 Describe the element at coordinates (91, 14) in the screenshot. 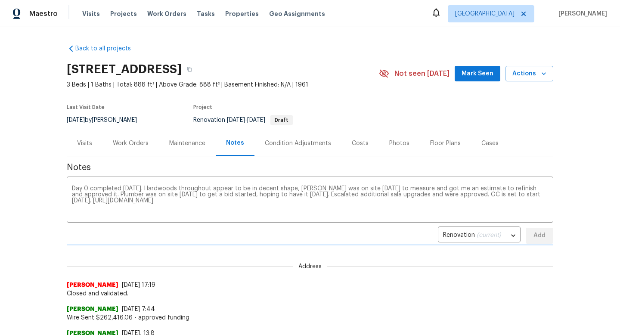

I see `span: Visits` at that location.